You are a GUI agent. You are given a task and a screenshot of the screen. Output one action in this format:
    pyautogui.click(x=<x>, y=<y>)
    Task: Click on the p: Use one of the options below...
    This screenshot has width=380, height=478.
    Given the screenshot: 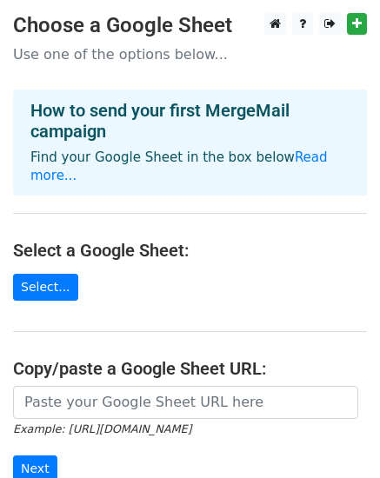 What is the action you would take?
    pyautogui.click(x=190, y=54)
    